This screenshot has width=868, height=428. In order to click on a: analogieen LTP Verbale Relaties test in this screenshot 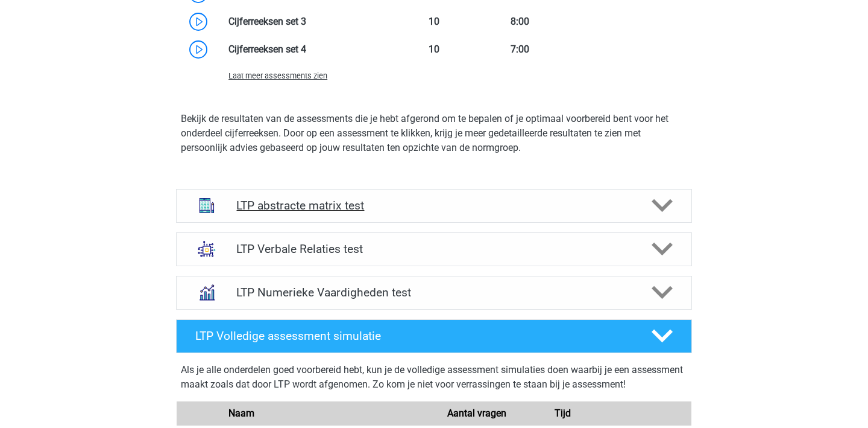, I will do `click(434, 249)`.